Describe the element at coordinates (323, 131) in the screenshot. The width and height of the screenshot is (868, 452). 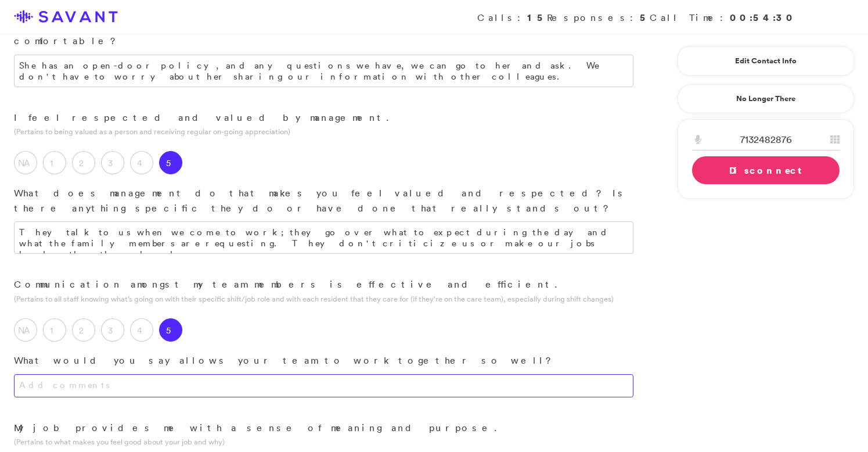
I see `p: (Pertains to being valued as a person and receiving regular on-going appreciation)` at that location.